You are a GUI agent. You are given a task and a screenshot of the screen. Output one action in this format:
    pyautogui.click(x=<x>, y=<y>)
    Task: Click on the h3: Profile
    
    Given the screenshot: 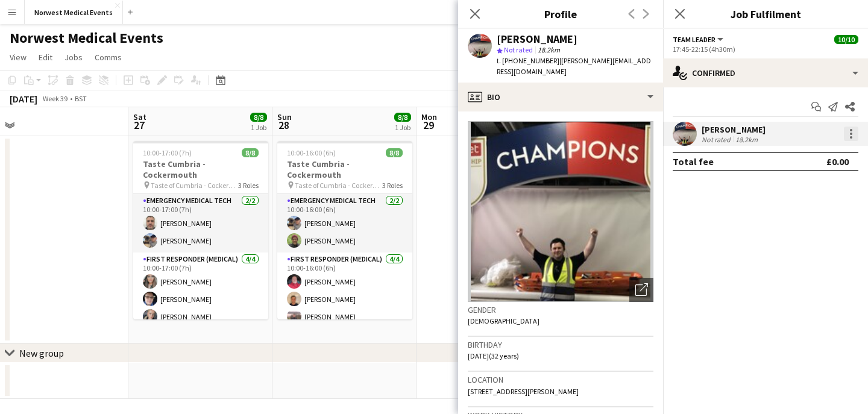 What is the action you would take?
    pyautogui.click(x=560, y=14)
    